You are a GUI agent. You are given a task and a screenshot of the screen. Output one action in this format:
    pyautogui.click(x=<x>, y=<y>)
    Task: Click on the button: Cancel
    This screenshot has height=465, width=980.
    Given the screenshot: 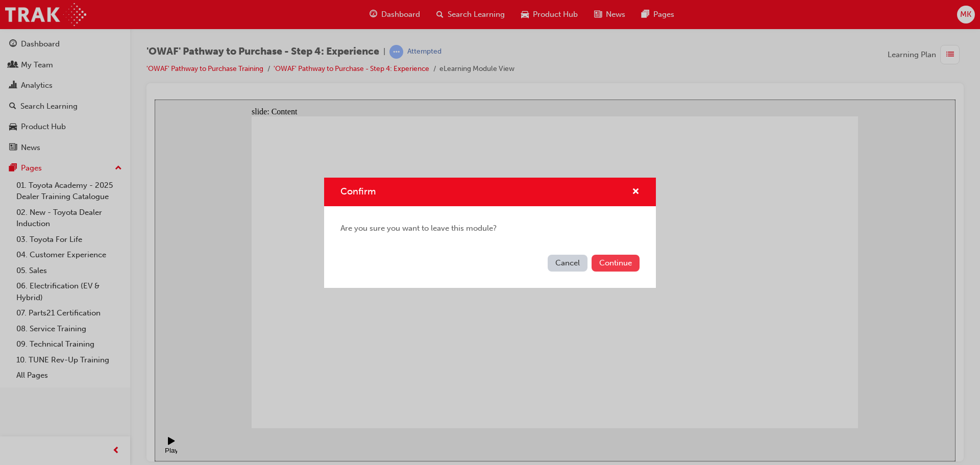 What is the action you would take?
    pyautogui.click(x=567, y=263)
    